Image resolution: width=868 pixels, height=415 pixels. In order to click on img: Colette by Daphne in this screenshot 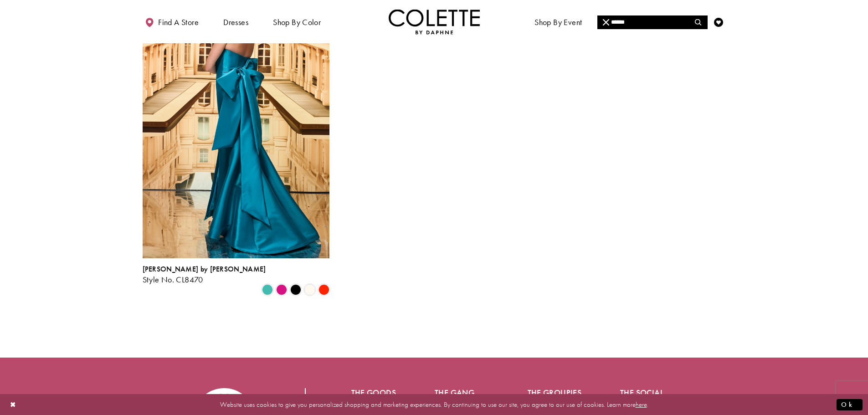, I will do `click(434, 21)`.